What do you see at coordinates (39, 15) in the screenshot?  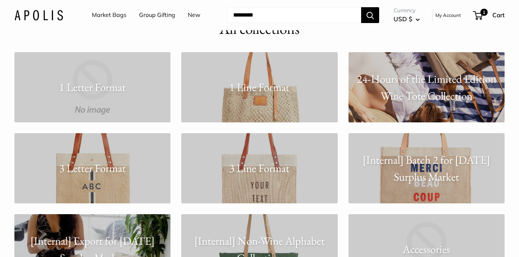 I see `img: Apolis` at bounding box center [39, 15].